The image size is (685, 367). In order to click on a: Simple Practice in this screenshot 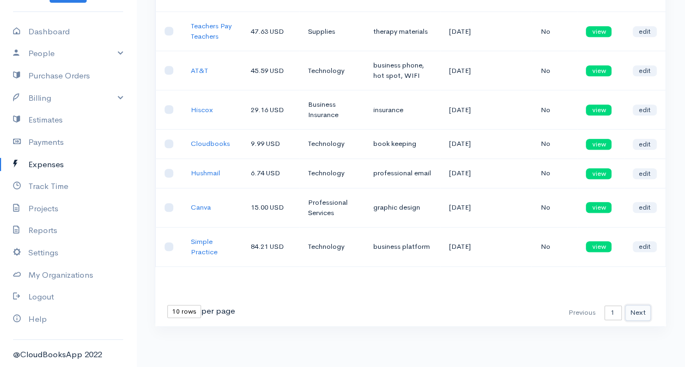, I will do `click(204, 247)`.